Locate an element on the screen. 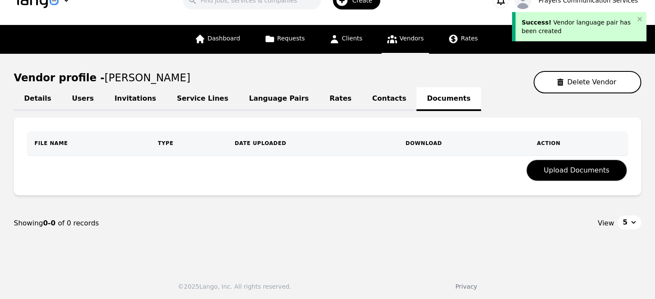 The width and height of the screenshot is (655, 299). a: Vendors is located at coordinates (405, 39).